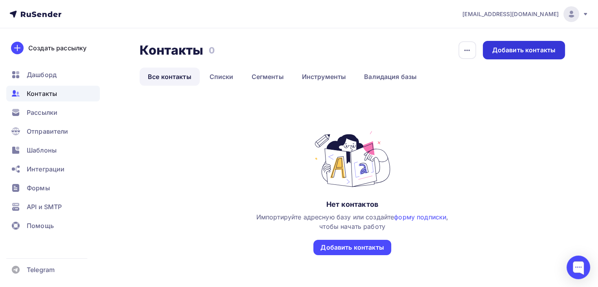 The image size is (598, 287). Describe the element at coordinates (40, 270) in the screenshot. I see `span: Telegram` at that location.